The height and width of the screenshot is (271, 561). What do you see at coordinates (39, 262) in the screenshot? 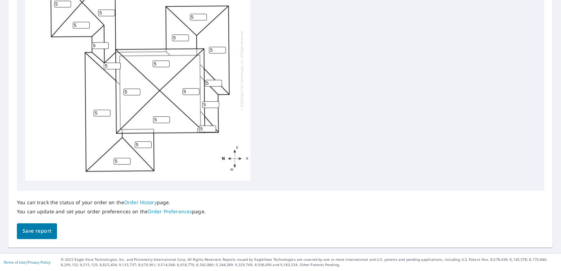
I see `a: Privacy Policy` at bounding box center [39, 262].